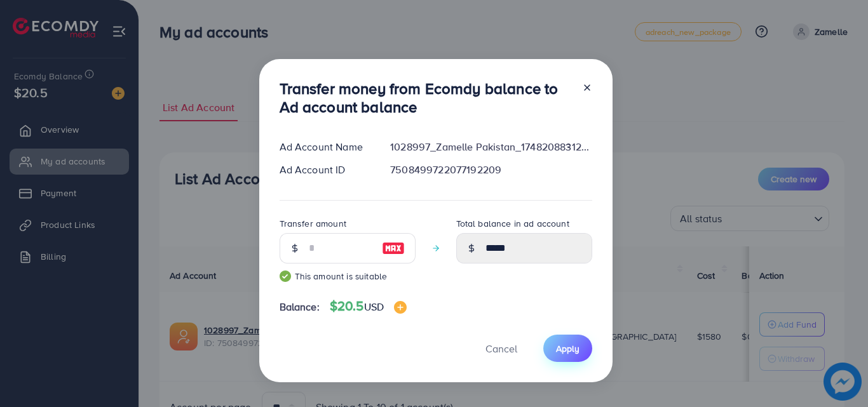  What do you see at coordinates (567, 349) in the screenshot?
I see `span: Apply` at bounding box center [567, 349].